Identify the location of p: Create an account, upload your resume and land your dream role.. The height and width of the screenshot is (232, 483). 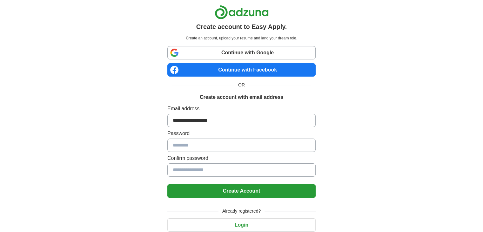
(241, 38).